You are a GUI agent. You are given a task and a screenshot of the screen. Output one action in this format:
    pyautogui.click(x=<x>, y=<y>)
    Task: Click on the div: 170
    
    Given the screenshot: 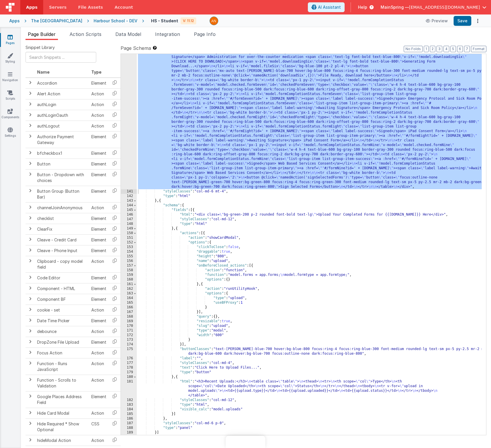 What is the action you would take?
    pyautogui.click(x=129, y=326)
    